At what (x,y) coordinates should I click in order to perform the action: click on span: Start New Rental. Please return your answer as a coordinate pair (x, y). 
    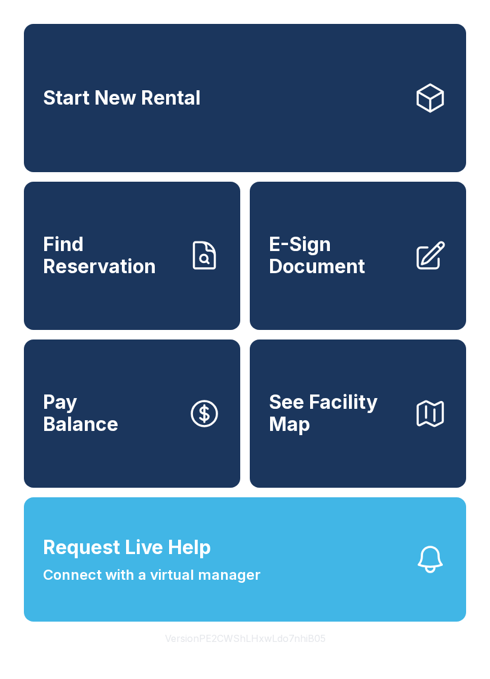
    Looking at the image, I should click on (122, 98).